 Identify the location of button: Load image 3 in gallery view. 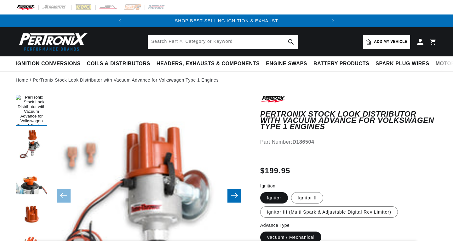
(32, 180).